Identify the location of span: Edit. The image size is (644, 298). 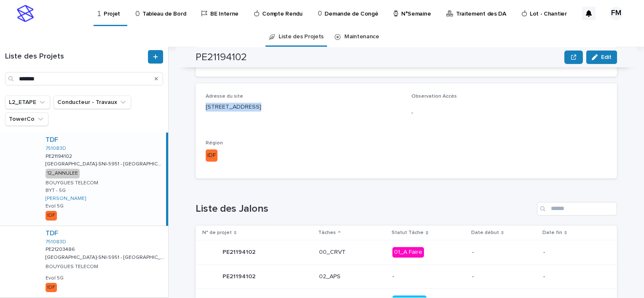
(606, 57).